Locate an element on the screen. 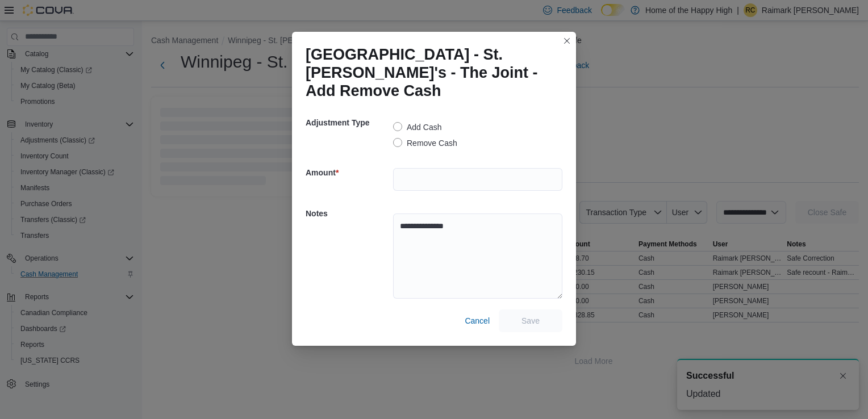  button: Save is located at coordinates (531, 320).